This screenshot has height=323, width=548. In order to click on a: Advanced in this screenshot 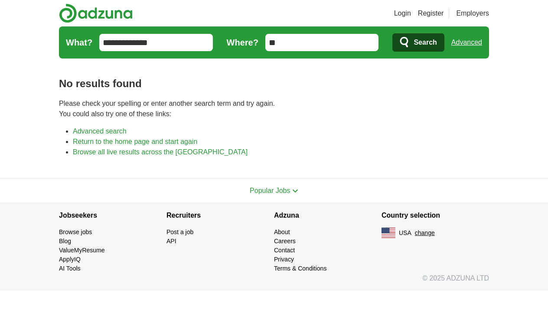, I will do `click(467, 43)`.